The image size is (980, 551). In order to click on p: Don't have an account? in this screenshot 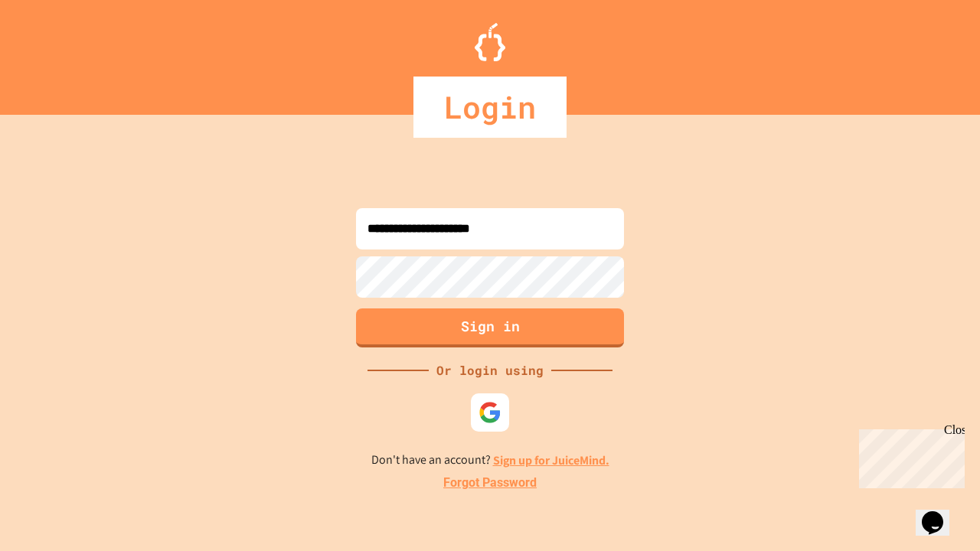, I will do `click(490, 460)`.